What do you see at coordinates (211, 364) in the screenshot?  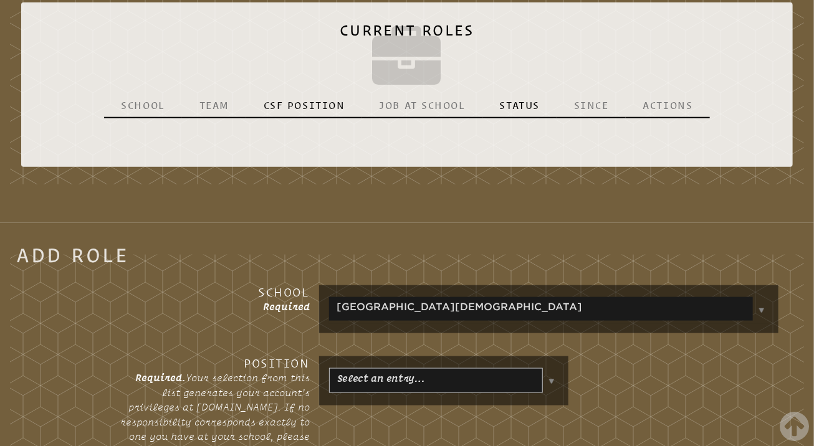 I see `h3: Position` at bounding box center [211, 364].